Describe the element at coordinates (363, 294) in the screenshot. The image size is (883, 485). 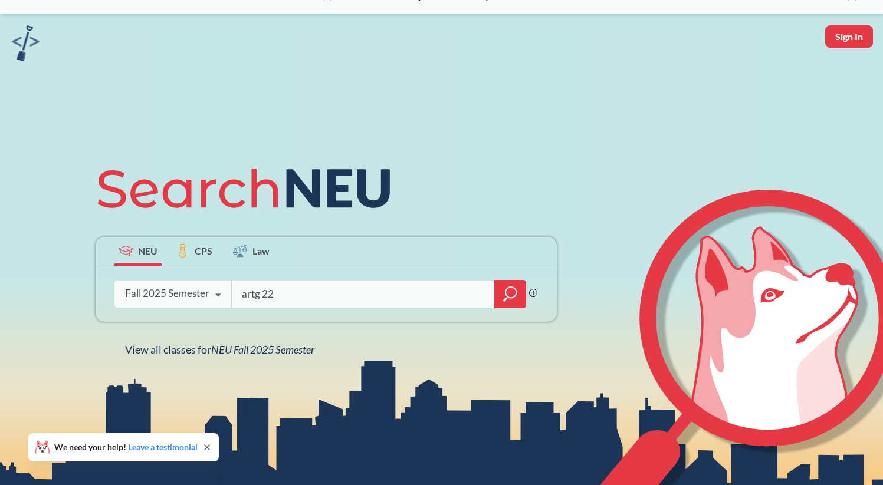
I see `input: Class, professor, course number, "phrase"` at that location.